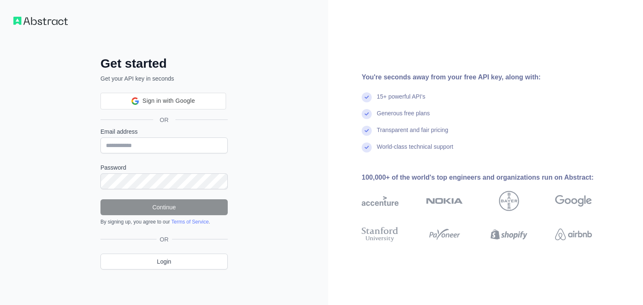 This screenshot has width=643, height=305. What do you see at coordinates (190, 222) in the screenshot?
I see `a: Terms of Service` at bounding box center [190, 222].